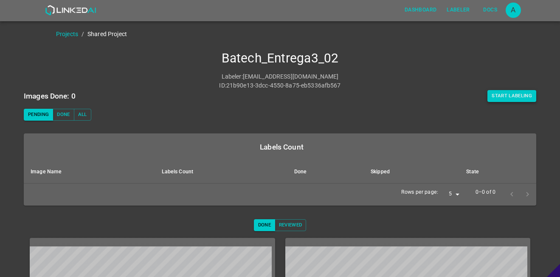  What do you see at coordinates (514, 10) in the screenshot?
I see `button: Open settings` at bounding box center [514, 10].